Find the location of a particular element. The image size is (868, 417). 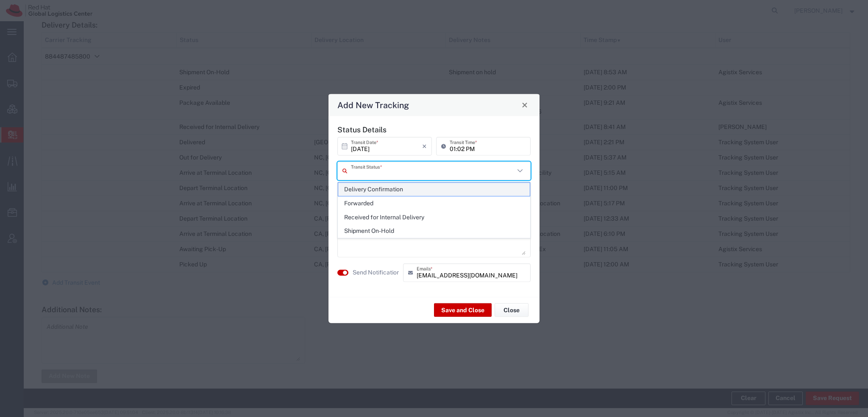

span: Shipment On-Hold is located at coordinates (434, 231).